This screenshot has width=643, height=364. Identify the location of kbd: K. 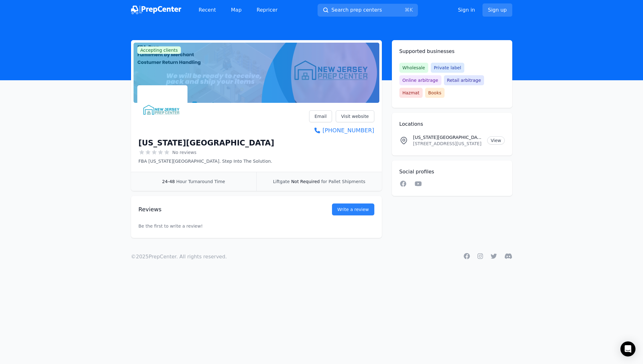
(411, 10).